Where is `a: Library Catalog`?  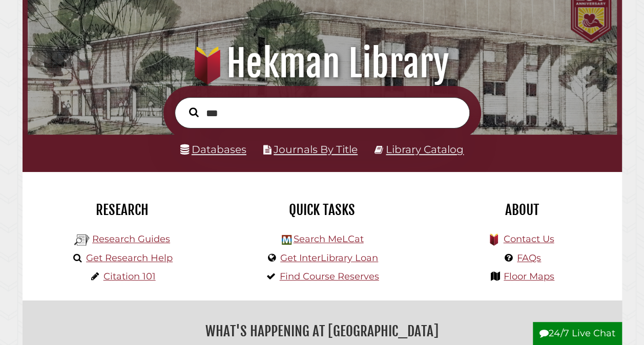 a: Library Catalog is located at coordinates (425, 149).